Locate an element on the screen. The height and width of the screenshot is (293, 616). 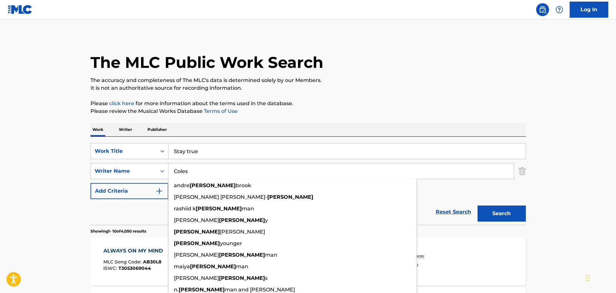
img: Delete Criterion is located at coordinates (522, 171).